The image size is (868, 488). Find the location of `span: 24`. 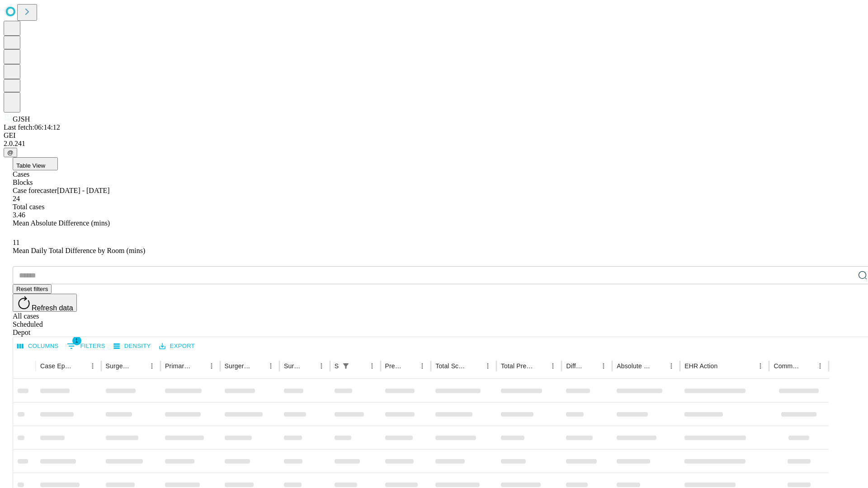

span: 24 is located at coordinates (16, 198).